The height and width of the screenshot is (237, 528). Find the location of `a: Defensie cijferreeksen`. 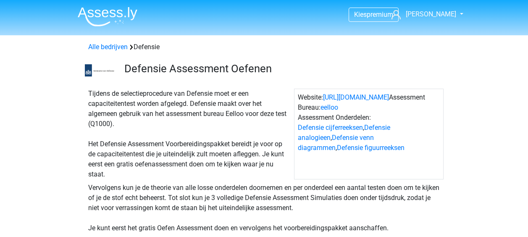

a: Defensie cijferreeksen is located at coordinates (330, 127).